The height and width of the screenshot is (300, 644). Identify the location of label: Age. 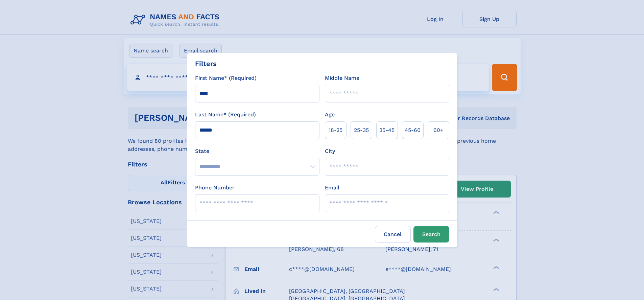
(329, 115).